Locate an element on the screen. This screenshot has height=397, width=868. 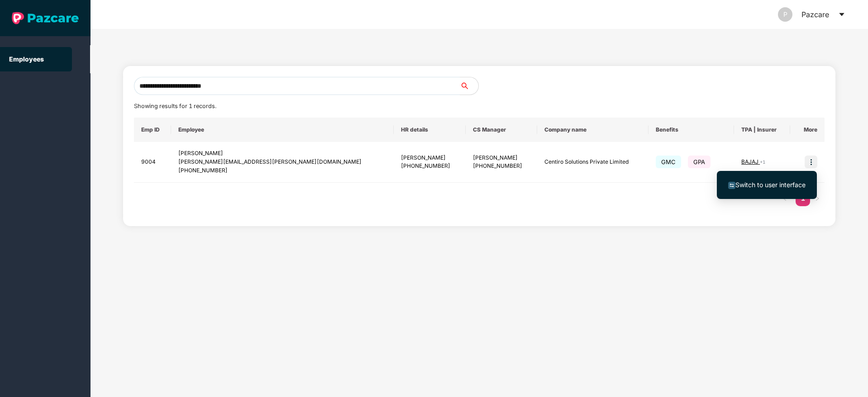
th: CS Manager is located at coordinates (501, 130).